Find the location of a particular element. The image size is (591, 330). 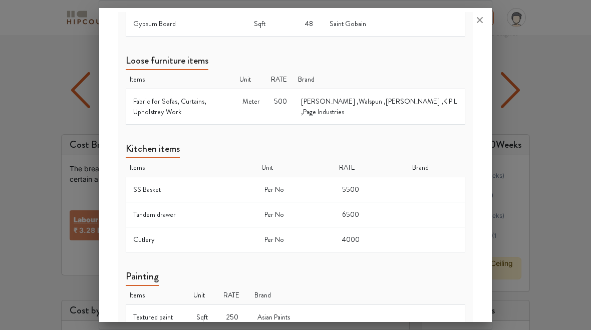

td: 500 is located at coordinates (281, 107).